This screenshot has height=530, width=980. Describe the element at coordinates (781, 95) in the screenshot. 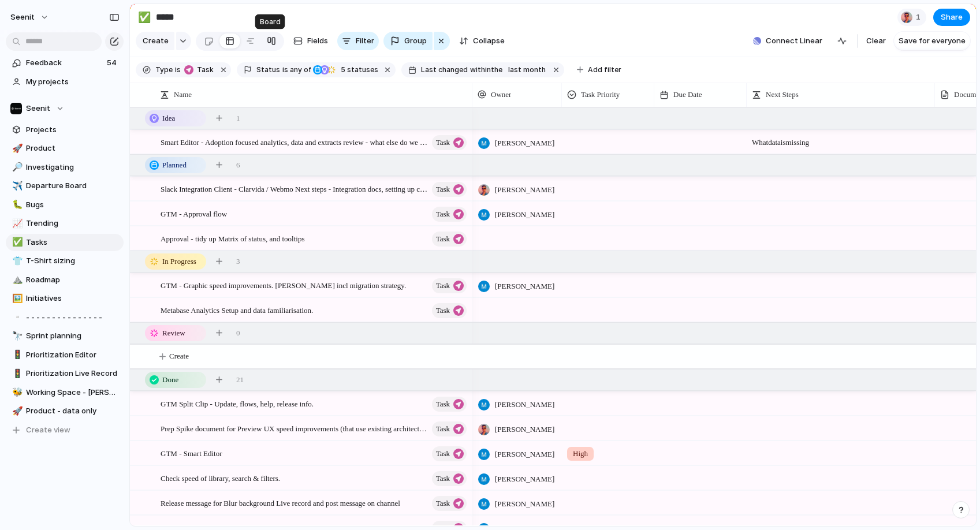

I see `span: Next Steps` at that location.